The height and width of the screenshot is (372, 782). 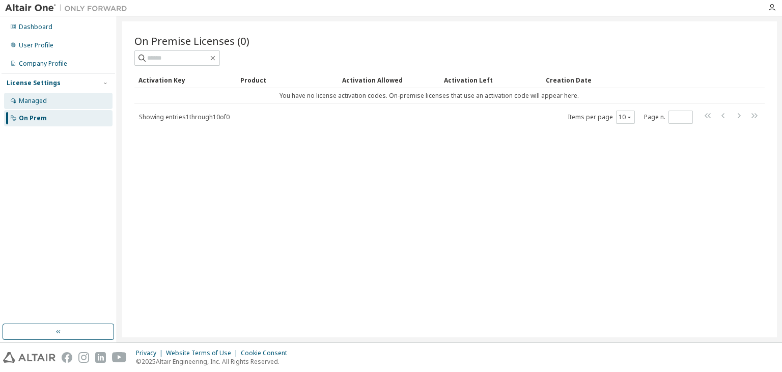 What do you see at coordinates (36, 27) in the screenshot?
I see `div: Dashboard` at bounding box center [36, 27].